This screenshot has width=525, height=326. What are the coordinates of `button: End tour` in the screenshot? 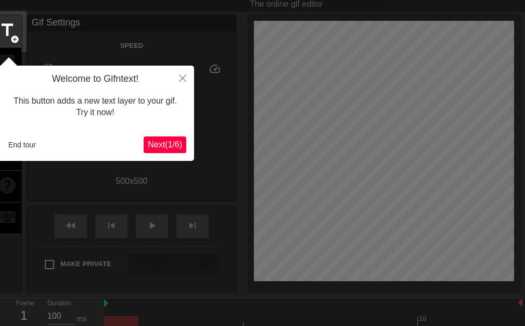 It's located at (22, 145).